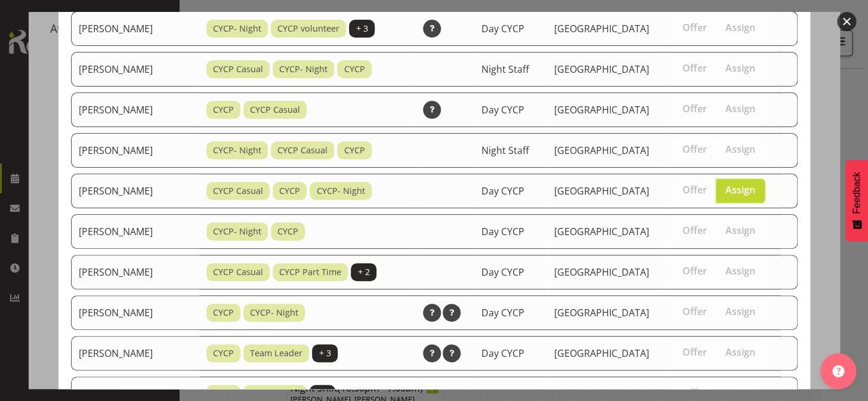 The image size is (868, 401). Describe the element at coordinates (308, 28) in the screenshot. I see `span: CYCP volunteer` at that location.